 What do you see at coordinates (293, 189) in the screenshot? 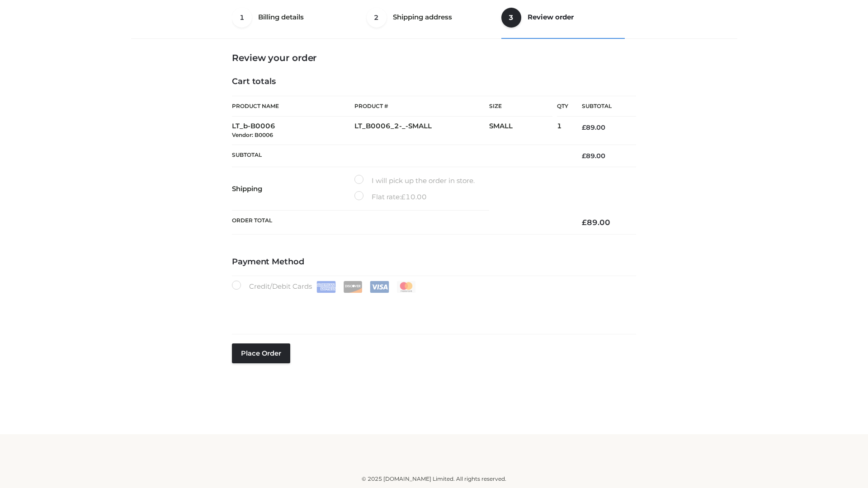
I see `th: Shipping` at bounding box center [293, 189].